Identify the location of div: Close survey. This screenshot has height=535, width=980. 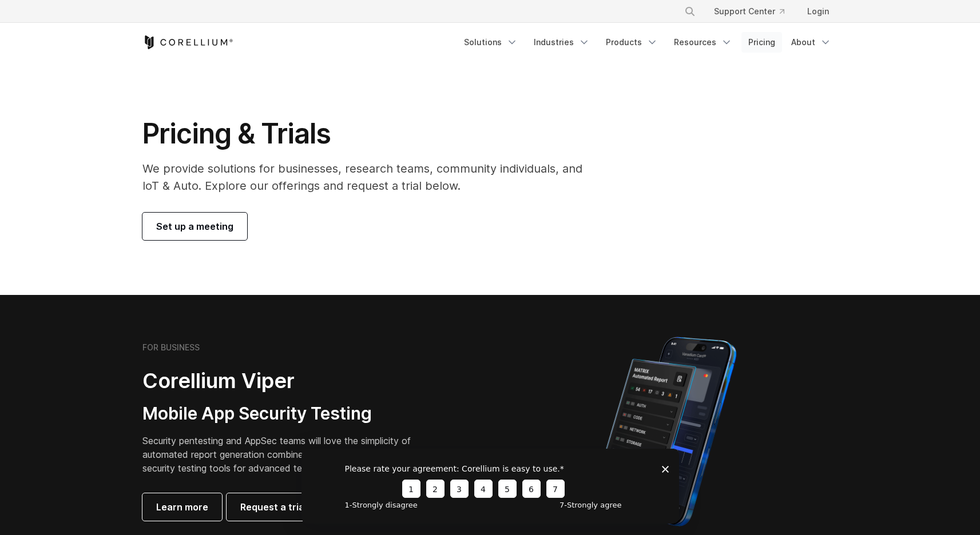
(364, 21).